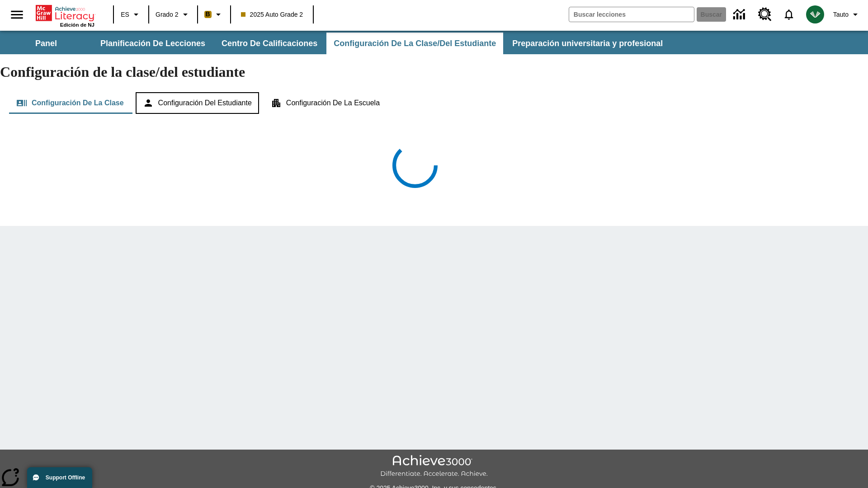  Describe the element at coordinates (816, 14) in the screenshot. I see `img: avatar image` at that location.